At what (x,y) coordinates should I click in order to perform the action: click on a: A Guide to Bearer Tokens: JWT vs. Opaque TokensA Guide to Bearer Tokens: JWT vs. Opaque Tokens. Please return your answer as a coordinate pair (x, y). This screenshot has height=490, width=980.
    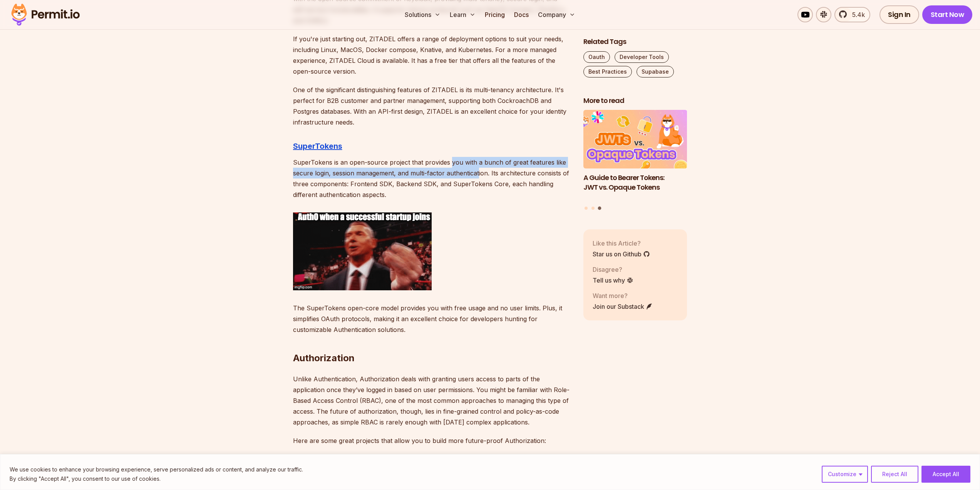
    Looking at the image, I should click on (636, 156).